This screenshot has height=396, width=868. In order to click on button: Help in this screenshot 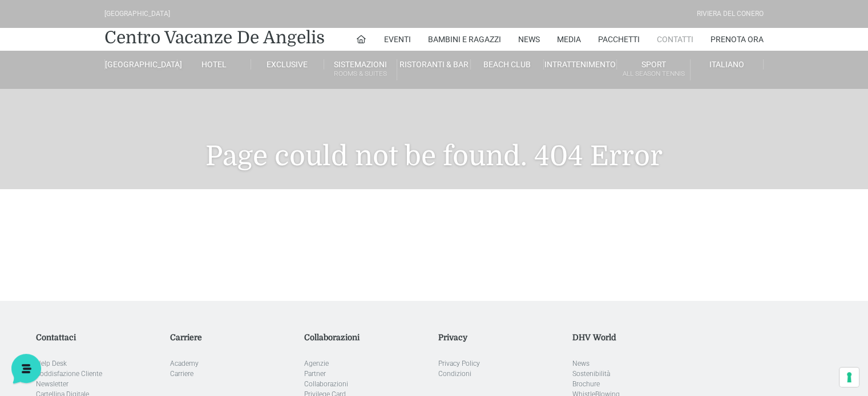, I will do `click(183, 305)`.